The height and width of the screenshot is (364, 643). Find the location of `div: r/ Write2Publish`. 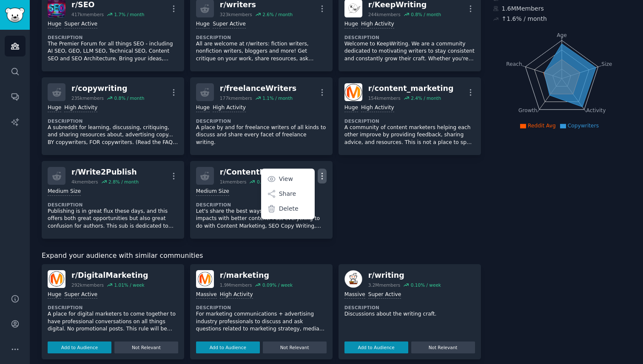

div: r/ Write2Publish is located at coordinates (105, 172).